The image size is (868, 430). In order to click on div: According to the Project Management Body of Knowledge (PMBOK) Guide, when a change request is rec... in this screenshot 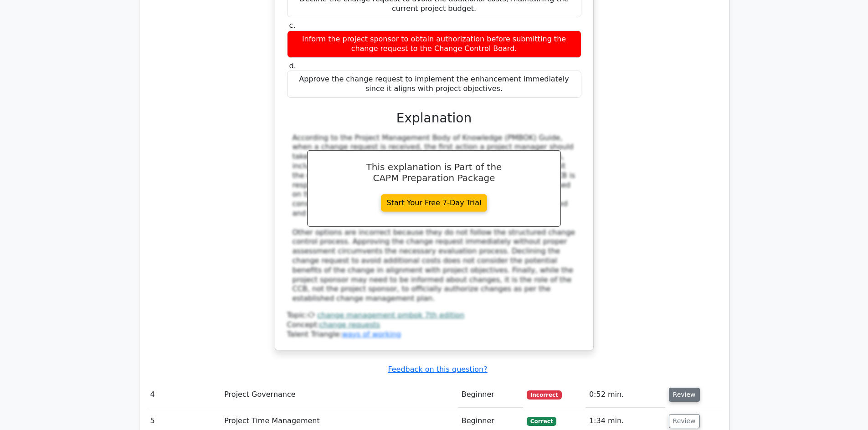, I will do `click(434, 219)`.